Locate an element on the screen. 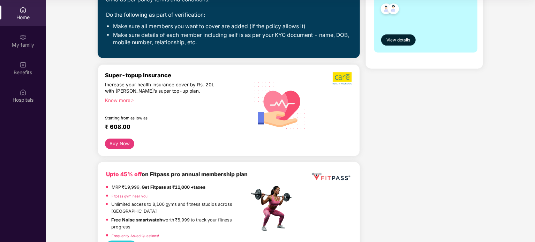 The image size is (535, 242). strong: Get Fitpass at ₹11,000 +taxes is located at coordinates (173, 187).